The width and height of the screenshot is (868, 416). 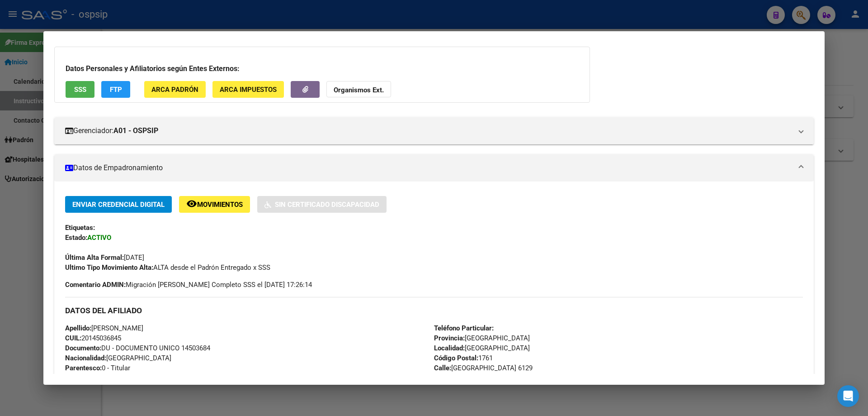 What do you see at coordinates (464, 358) in the screenshot?
I see `span: 1761` at bounding box center [464, 358].